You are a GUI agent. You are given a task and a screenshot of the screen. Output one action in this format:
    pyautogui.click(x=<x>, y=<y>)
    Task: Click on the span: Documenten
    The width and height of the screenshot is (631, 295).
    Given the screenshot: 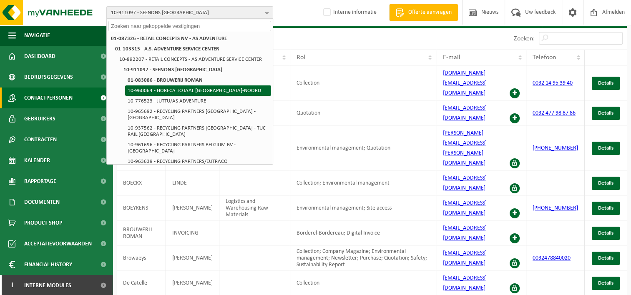 What is the action you would take?
    pyautogui.click(x=42, y=202)
    